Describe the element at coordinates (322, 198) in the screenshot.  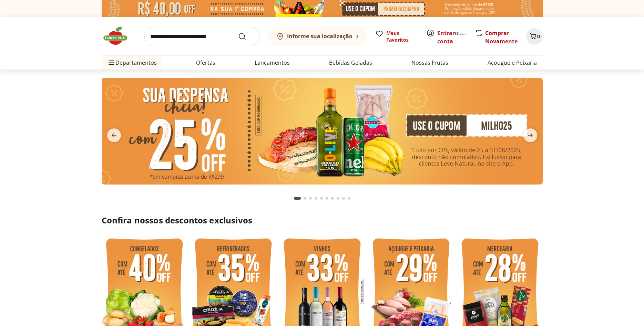
I see `button: Go to page 5 from fs-carousel` at that location.